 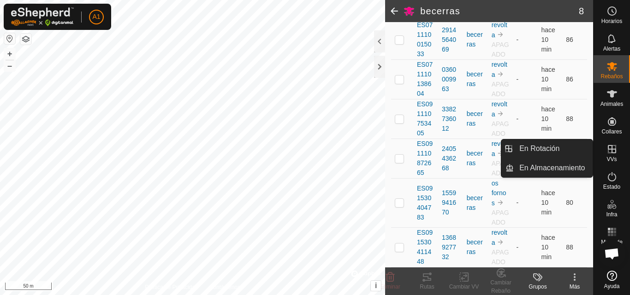 I want to click on div: Más, so click(x=574, y=287).